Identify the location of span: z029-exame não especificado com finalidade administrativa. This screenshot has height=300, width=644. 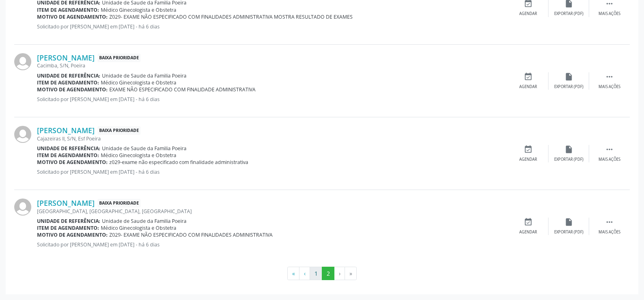
(179, 162).